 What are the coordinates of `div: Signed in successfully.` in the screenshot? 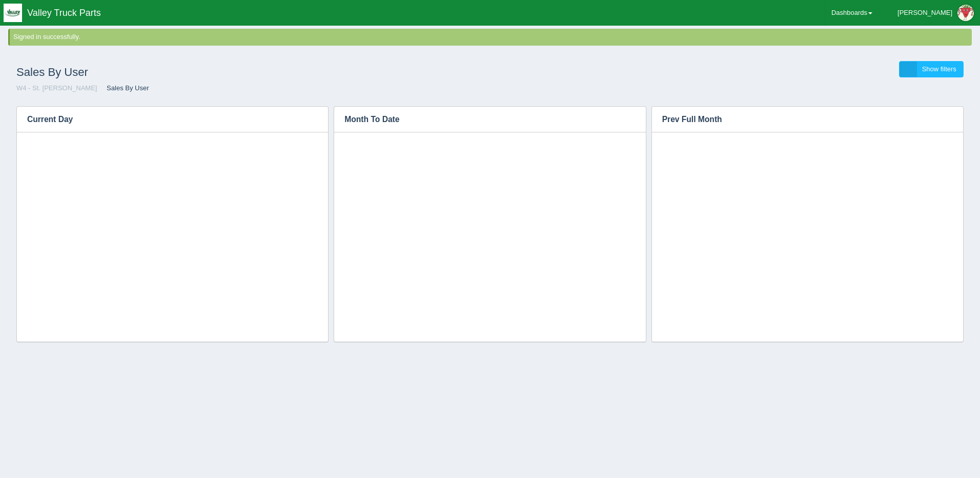 It's located at (492, 37).